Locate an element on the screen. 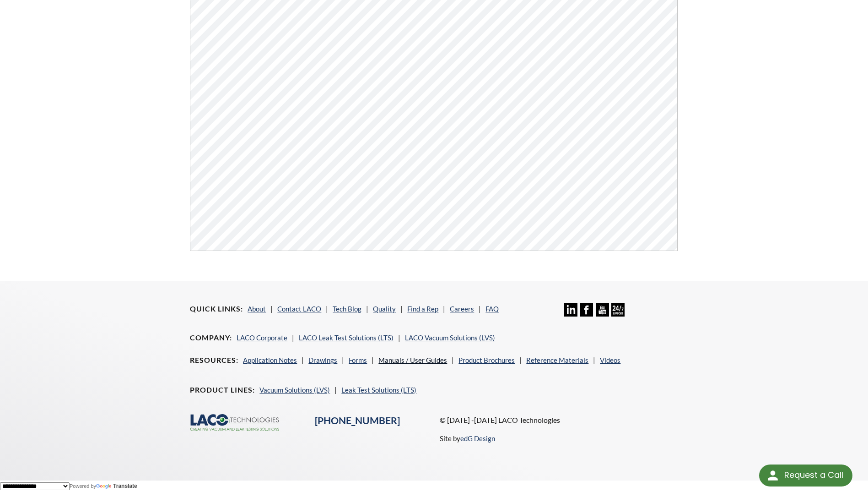 The image size is (868, 492). img: 24/7 Support Icon is located at coordinates (618, 309).